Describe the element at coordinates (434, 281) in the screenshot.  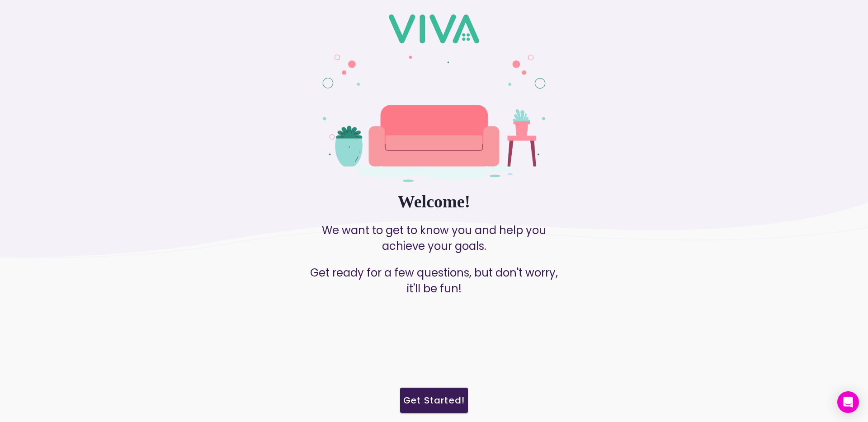
I see `p: Get ready for a few questions, but don't worry, it'll be fun!` at that location.